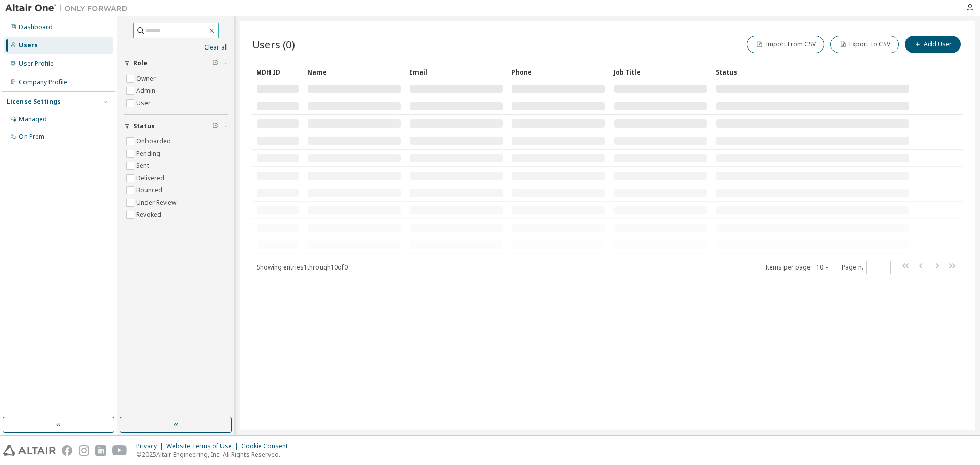 The image size is (980, 465). I want to click on div: MDH ID, so click(278, 72).